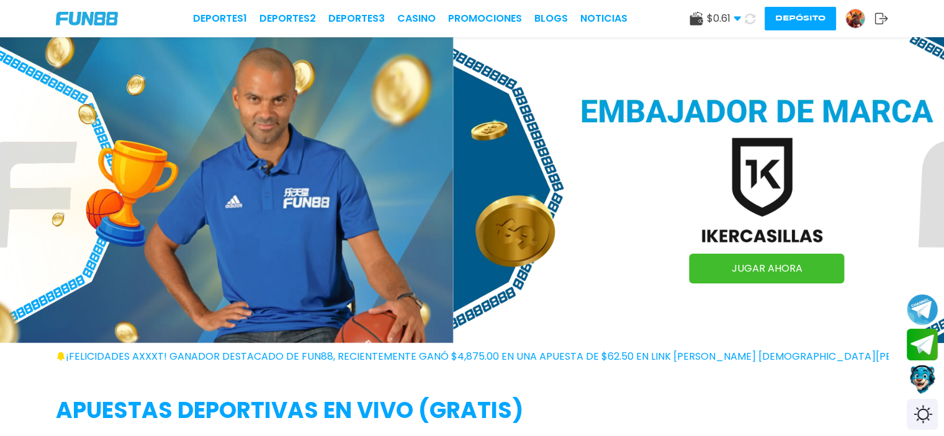  I want to click on a: Avatar, so click(860, 19).